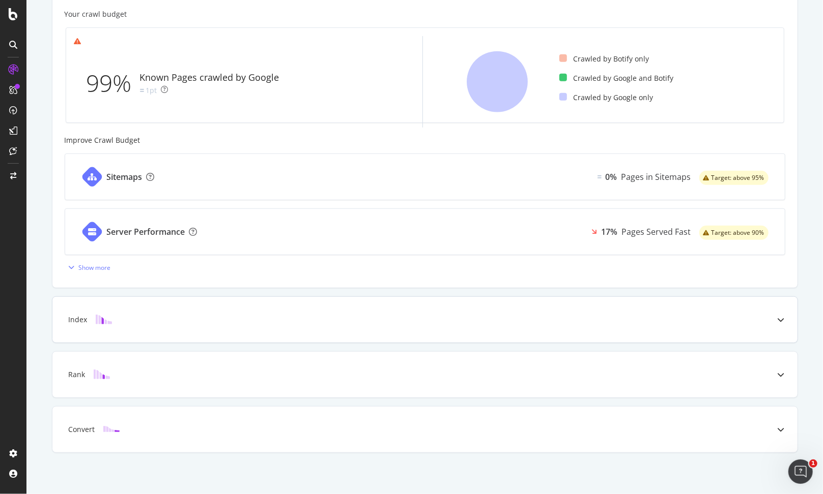 This screenshot has height=494, width=823. What do you see at coordinates (656, 232) in the screenshot?
I see `div: Pages Served Fast` at bounding box center [656, 232].